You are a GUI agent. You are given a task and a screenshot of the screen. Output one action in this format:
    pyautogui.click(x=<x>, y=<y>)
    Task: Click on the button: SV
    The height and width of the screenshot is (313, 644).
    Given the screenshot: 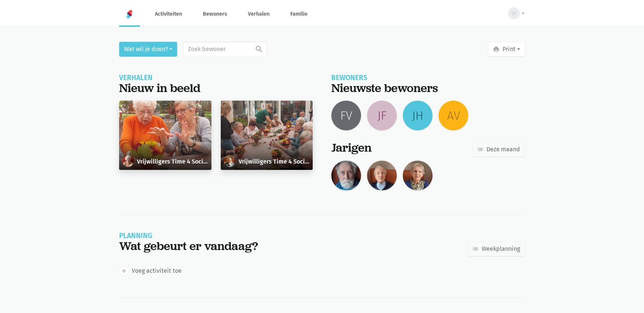 What is the action you would take?
    pyautogui.click(x=514, y=13)
    